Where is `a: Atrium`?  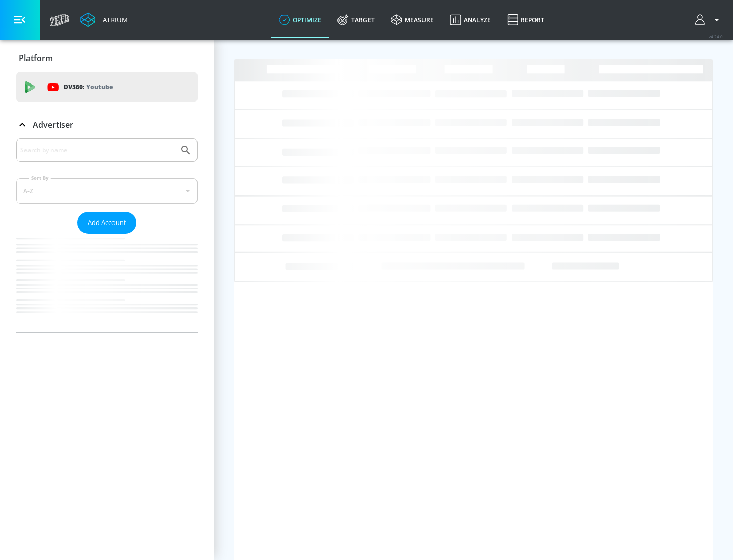
a: Atrium is located at coordinates (104, 20).